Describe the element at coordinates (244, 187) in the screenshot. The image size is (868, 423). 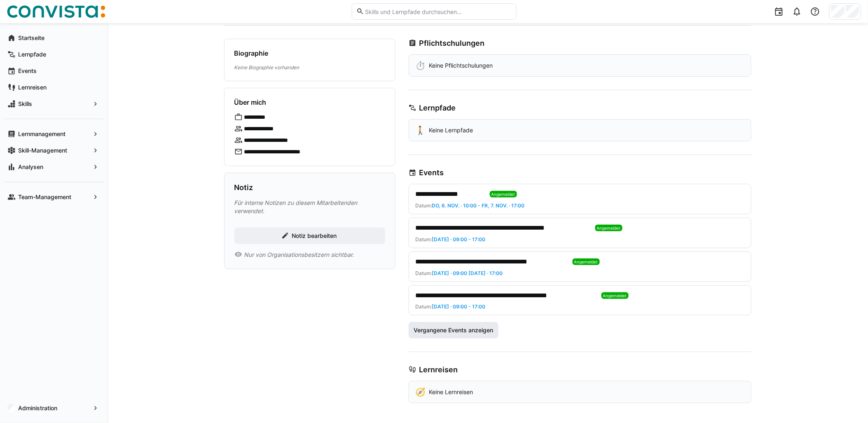
I see `h3: Notiz` at that location.